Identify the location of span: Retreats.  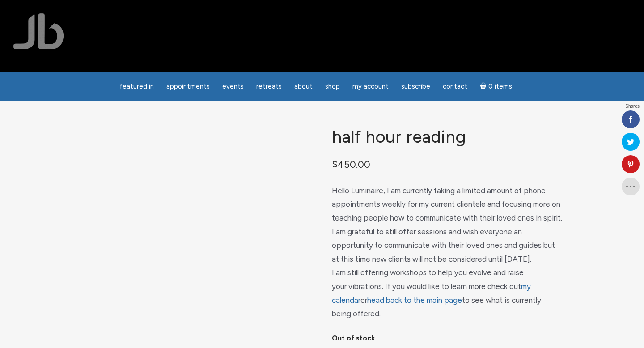
(268, 86).